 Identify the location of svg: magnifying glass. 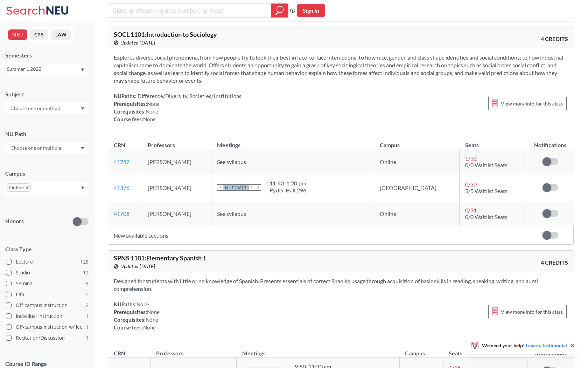
(280, 11).